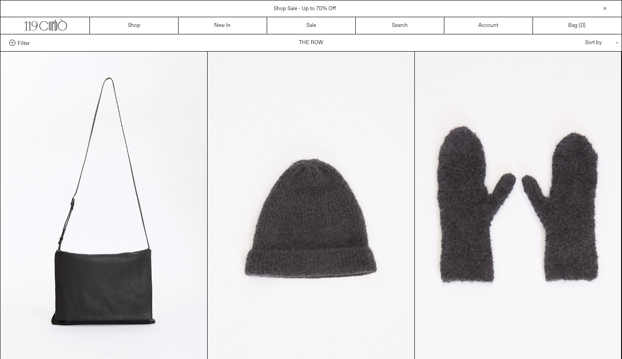  What do you see at coordinates (311, 26) in the screenshot?
I see `a: Sale` at bounding box center [311, 26].